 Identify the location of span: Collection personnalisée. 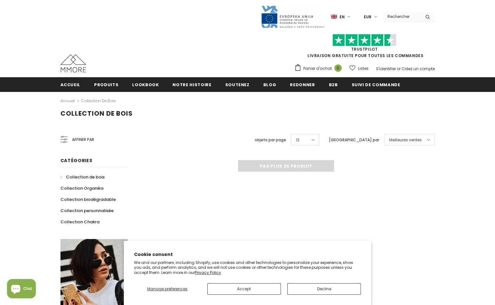
(87, 210).